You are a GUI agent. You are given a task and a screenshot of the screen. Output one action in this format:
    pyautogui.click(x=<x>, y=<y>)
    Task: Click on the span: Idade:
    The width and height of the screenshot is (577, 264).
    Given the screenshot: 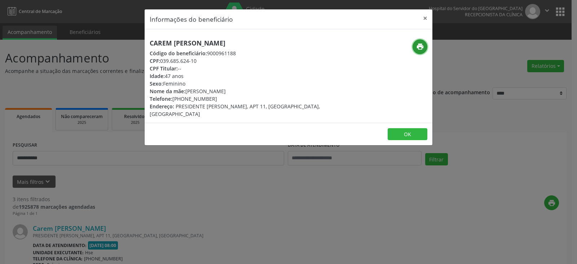 What is the action you would take?
    pyautogui.click(x=157, y=76)
    